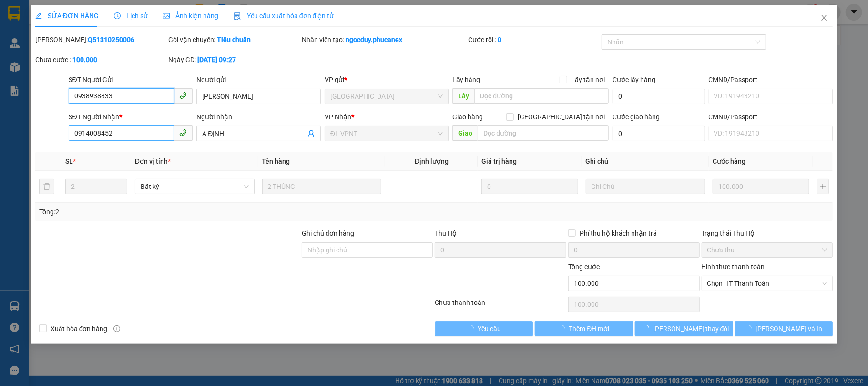 This screenshot has width=868, height=386. I want to click on img: icon, so click(237, 16).